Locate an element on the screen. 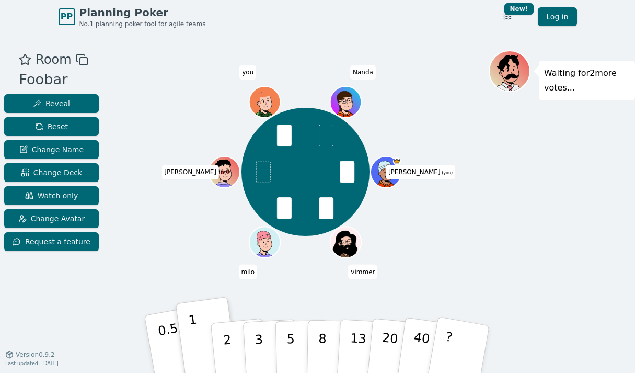  button: Reset is located at coordinates (51, 126).